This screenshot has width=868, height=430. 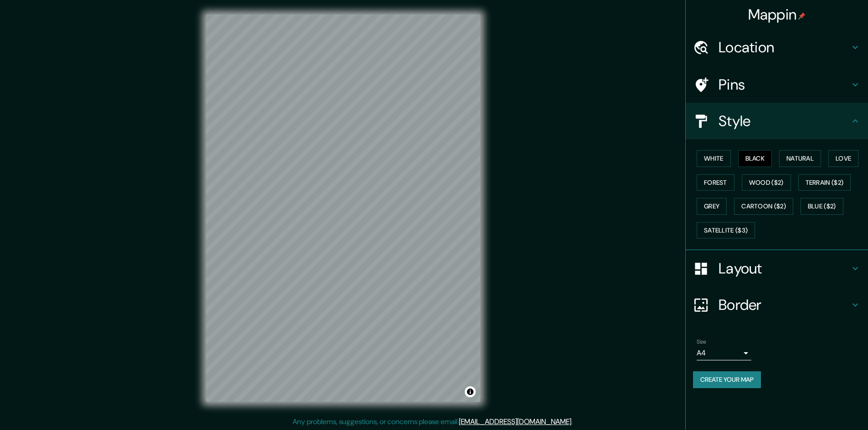 I want to click on button: Black, so click(x=755, y=158).